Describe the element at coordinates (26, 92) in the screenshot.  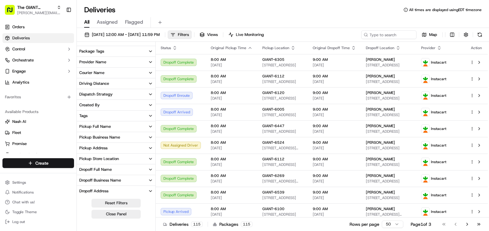
I see `a: 📗Knowledge Base` at that location.